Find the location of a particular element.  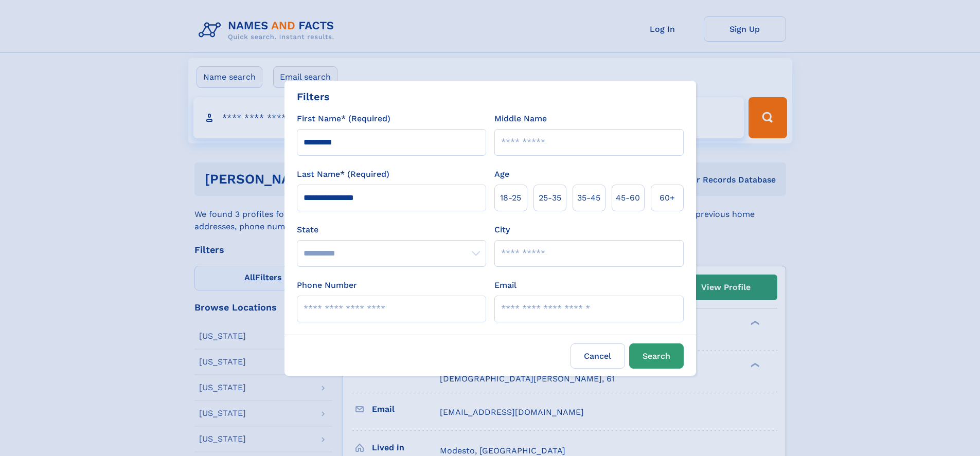

span: 35‑45 is located at coordinates (589, 198).